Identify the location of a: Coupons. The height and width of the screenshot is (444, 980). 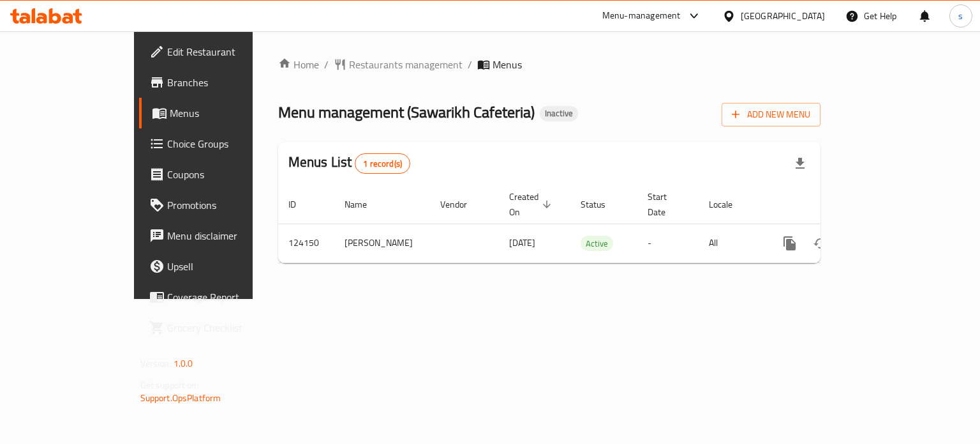
(218, 175).